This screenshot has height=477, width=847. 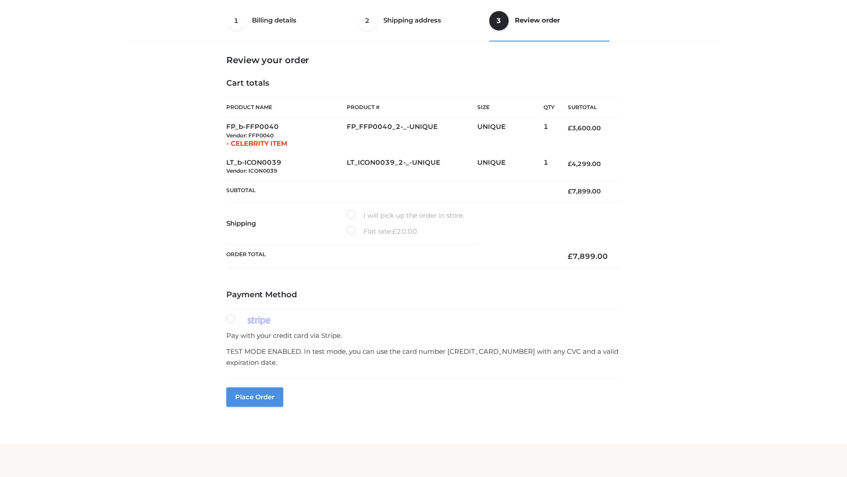 What do you see at coordinates (405, 215) in the screenshot?
I see `label: I will pick up the order in store.` at bounding box center [405, 215].